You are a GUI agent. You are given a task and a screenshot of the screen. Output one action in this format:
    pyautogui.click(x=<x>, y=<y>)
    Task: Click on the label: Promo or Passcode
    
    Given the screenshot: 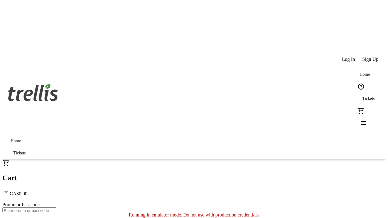 What is the action you would take?
    pyautogui.click(x=21, y=205)
    